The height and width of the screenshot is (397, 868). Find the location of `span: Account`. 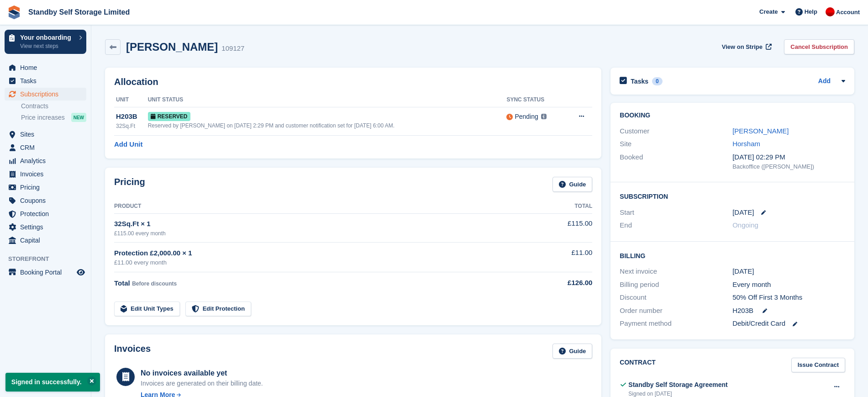

span: Account is located at coordinates (848, 12).